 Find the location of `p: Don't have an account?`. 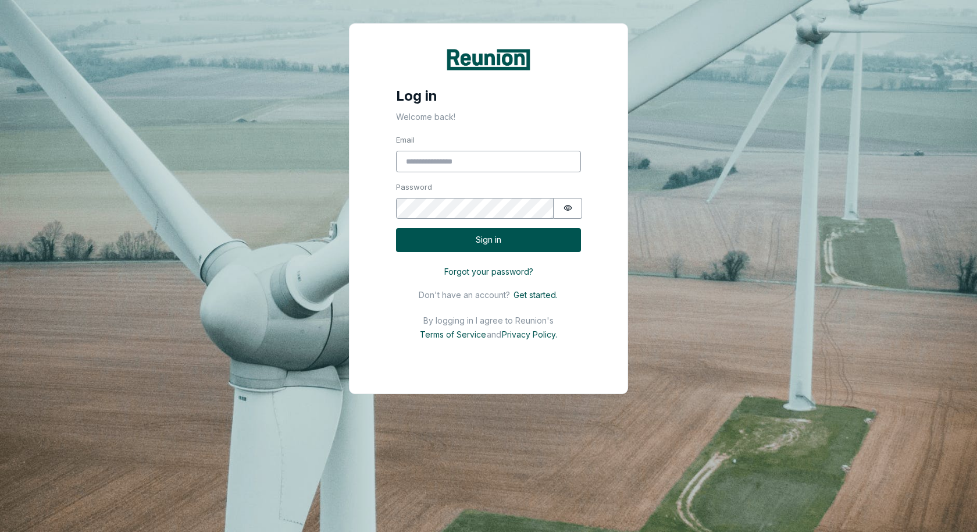

p: Don't have an account? is located at coordinates (464, 294).